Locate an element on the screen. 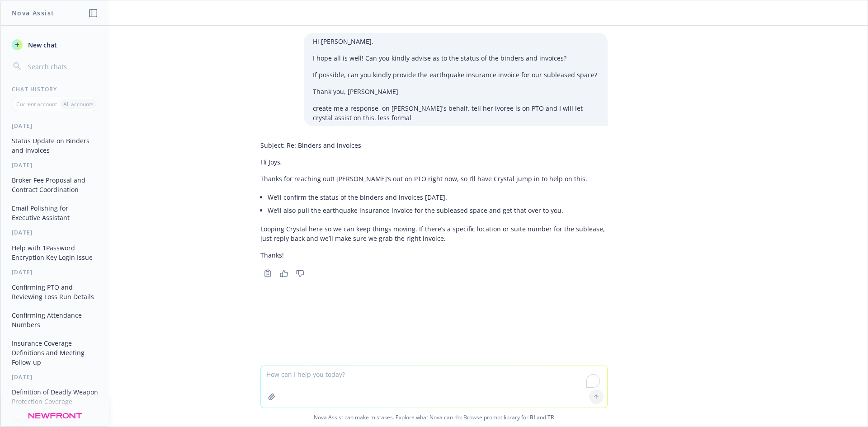  p: Thanks! is located at coordinates (434, 255).